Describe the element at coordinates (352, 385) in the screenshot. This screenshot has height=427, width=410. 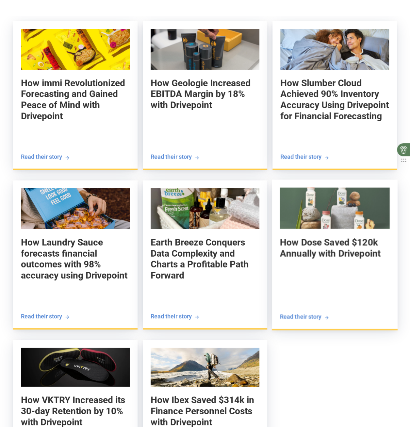
I see `div: Chat Widget` at that location.